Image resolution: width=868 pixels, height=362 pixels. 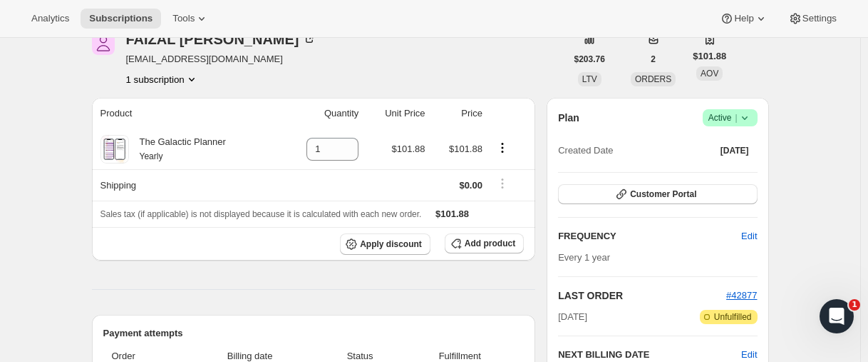 What do you see at coordinates (743, 19) in the screenshot?
I see `button: Help` at bounding box center [743, 19].